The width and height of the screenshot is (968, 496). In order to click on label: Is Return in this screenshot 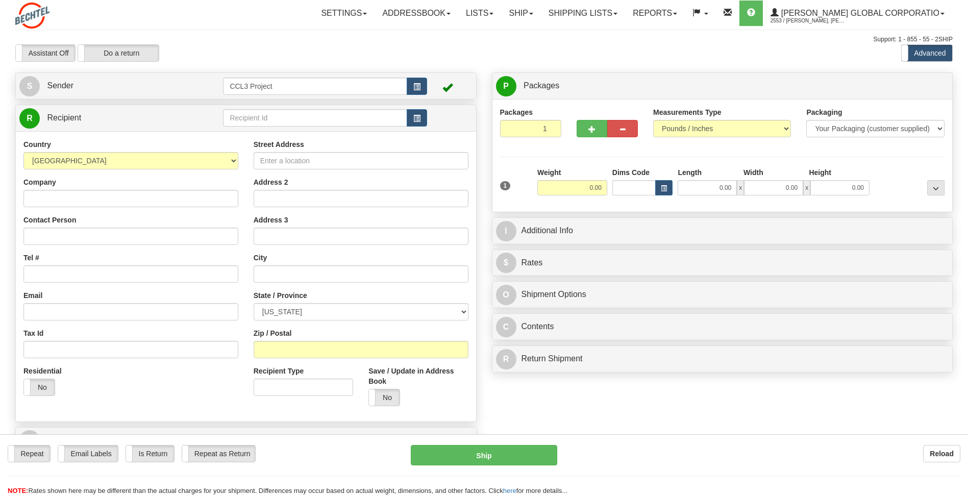, I will do `click(150, 454)`.